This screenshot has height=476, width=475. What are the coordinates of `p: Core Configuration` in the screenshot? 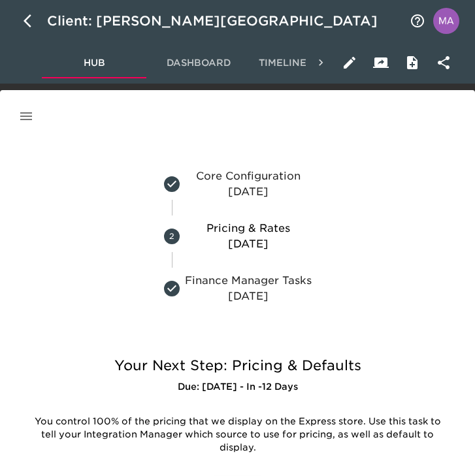 It's located at (248, 176).